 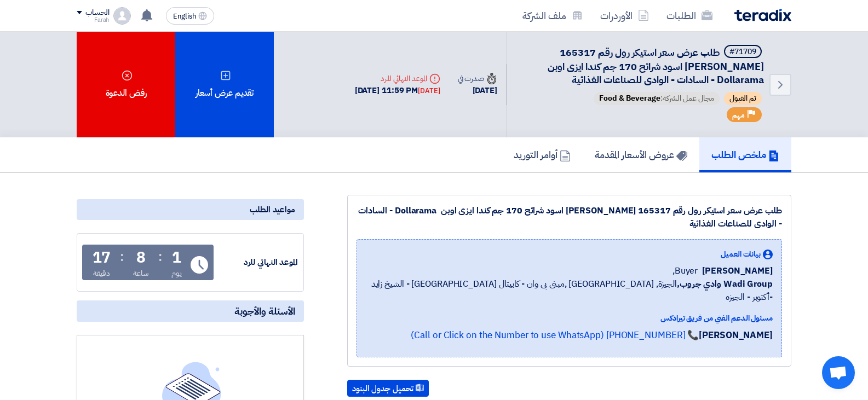 I want to click on div: Open chat, so click(x=838, y=373).